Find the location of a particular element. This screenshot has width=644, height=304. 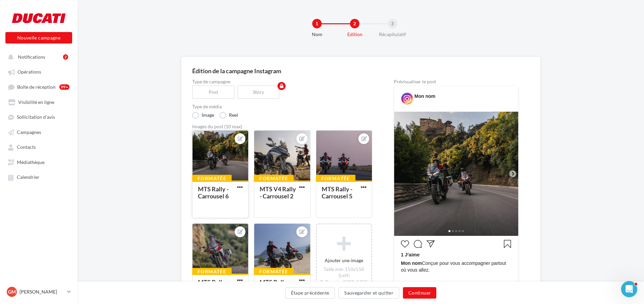

button: Nouvelle campagne is located at coordinates (39, 38).